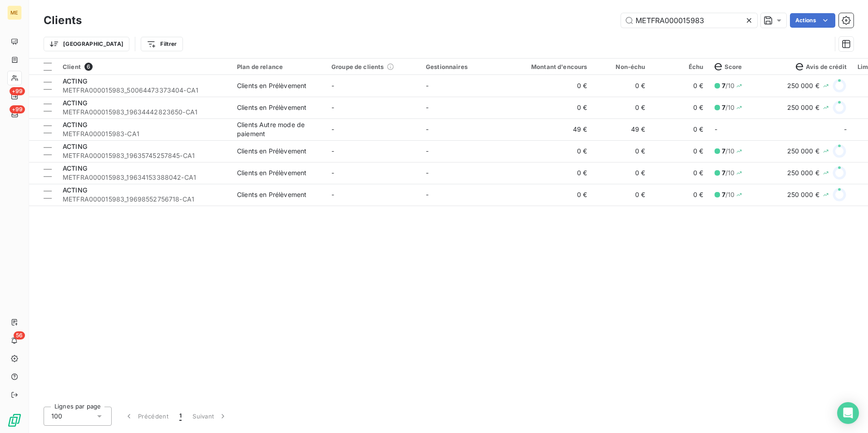 The width and height of the screenshot is (868, 433). I want to click on div: Échu, so click(680, 66).